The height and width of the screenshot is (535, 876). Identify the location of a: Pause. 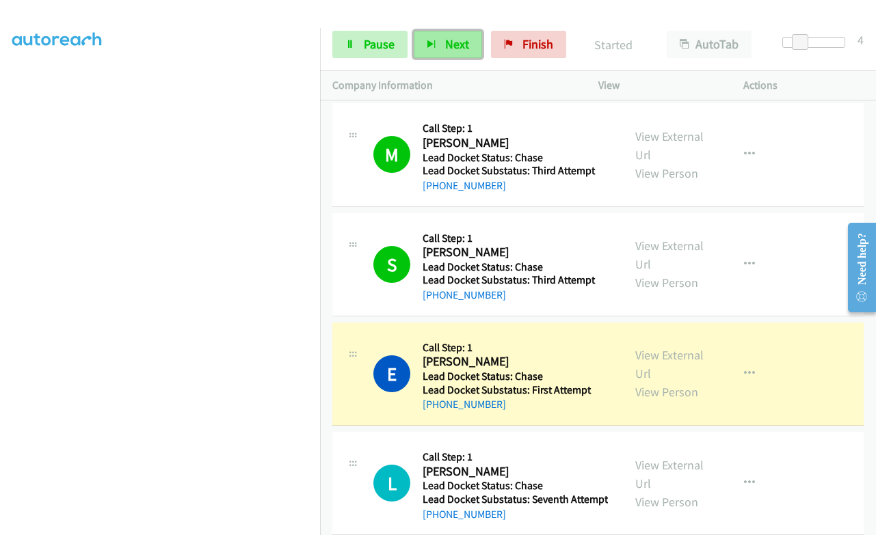
(370, 44).